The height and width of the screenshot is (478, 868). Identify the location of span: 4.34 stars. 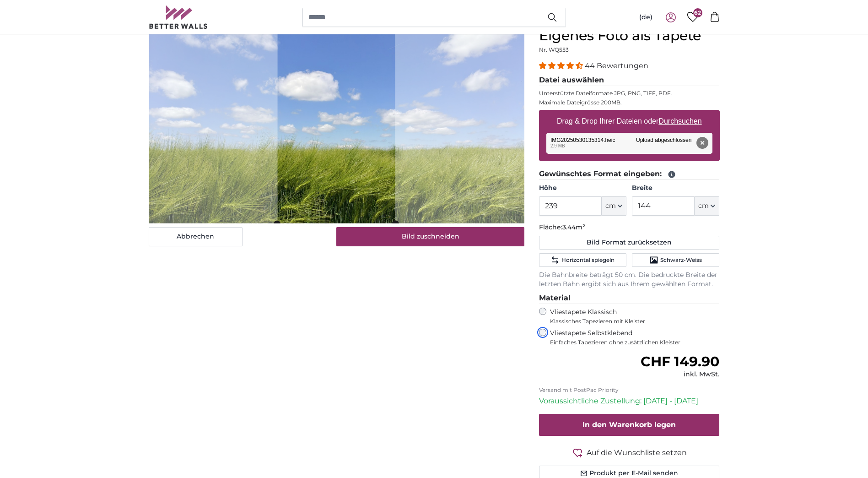
(562, 65).